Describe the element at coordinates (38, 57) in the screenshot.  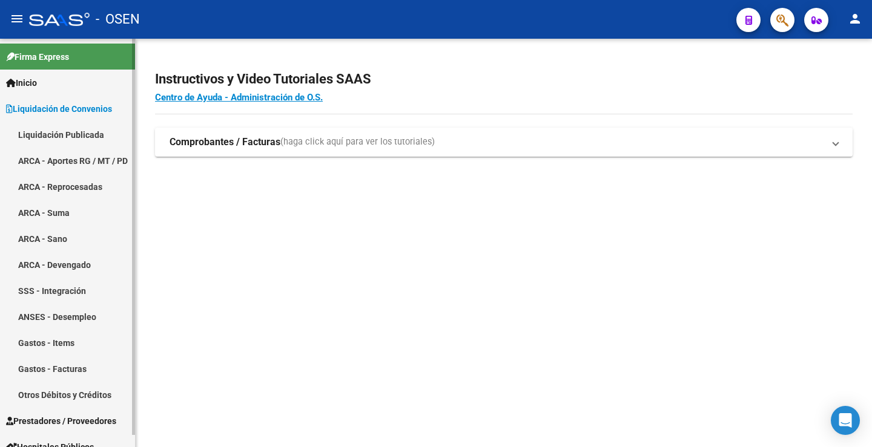
I see `span: Firma Express` at that location.